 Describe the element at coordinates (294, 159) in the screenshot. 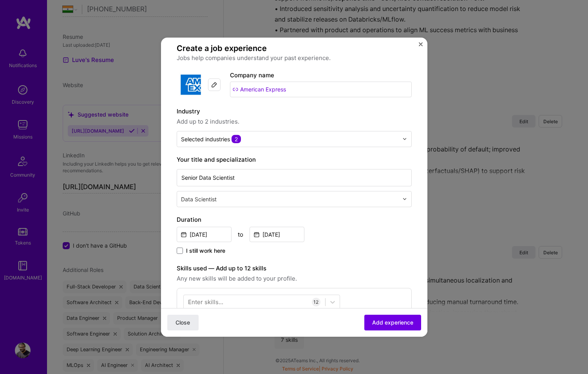

I see `label: Your title and specialization` at that location.